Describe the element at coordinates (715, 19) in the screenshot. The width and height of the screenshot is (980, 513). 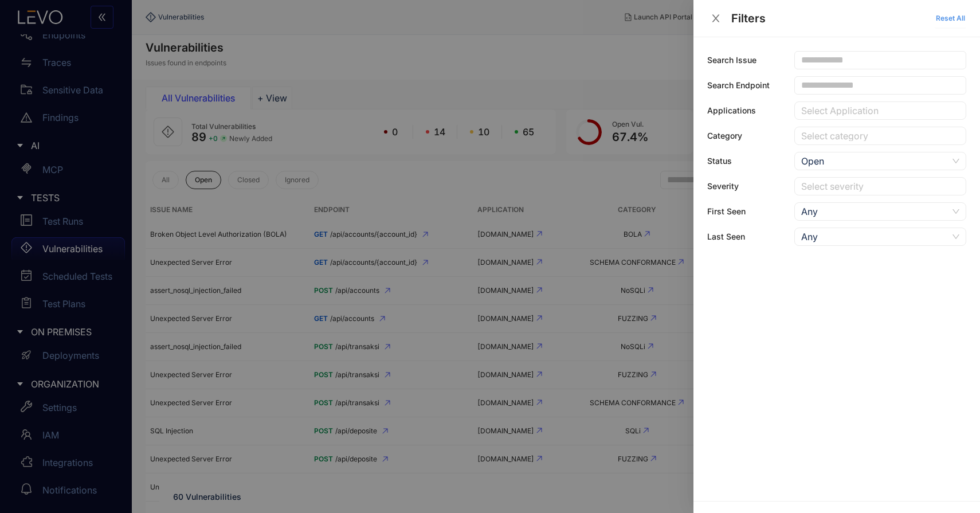
I see `button: Close` at that location.